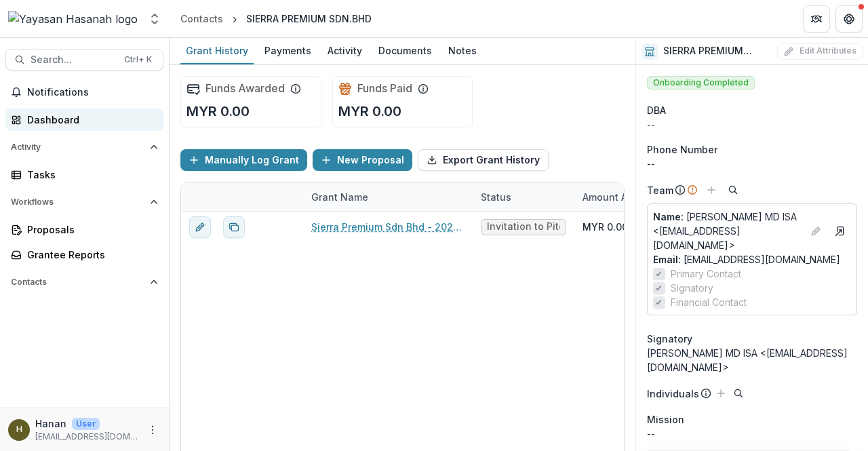 Image resolution: width=868 pixels, height=451 pixels. I want to click on div: Contacts, so click(201, 18).